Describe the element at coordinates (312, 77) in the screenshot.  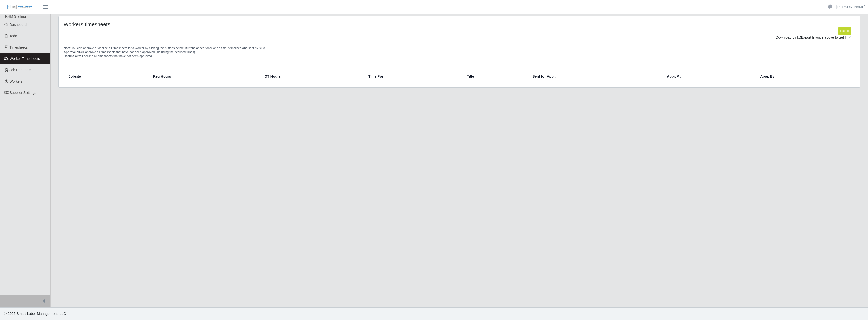
I see `th: OT Hours` at that location.